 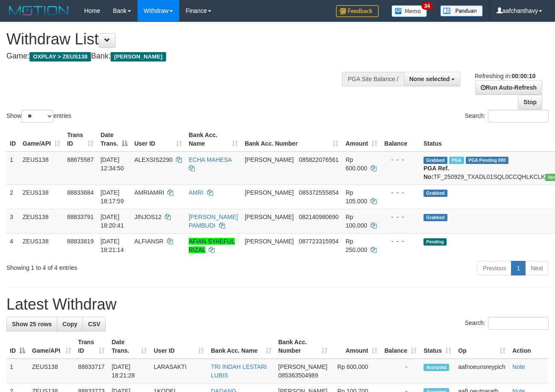 What do you see at coordinates (32, 324) in the screenshot?
I see `span: Show 25 rows` at bounding box center [32, 324].